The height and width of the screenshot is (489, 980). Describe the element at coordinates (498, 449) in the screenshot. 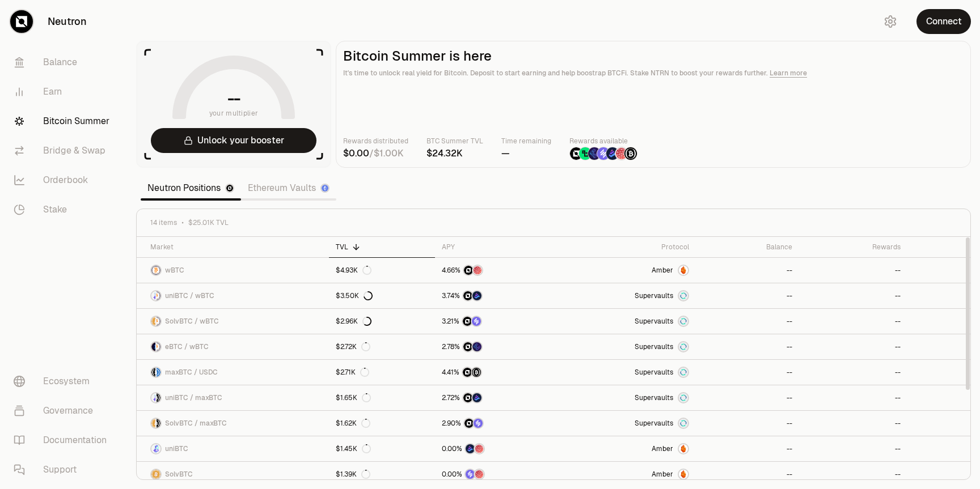

I see `a: Bedrock DiamondsMars Fragments` at that location.